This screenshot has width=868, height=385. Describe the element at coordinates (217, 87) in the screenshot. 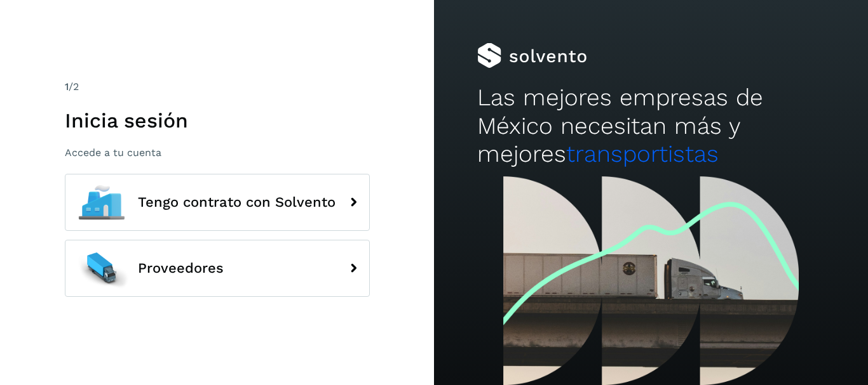

I see `div: /2` at that location.